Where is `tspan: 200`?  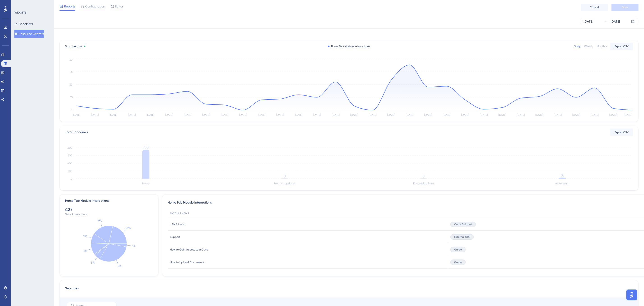 tspan: 200 is located at coordinates (70, 171).